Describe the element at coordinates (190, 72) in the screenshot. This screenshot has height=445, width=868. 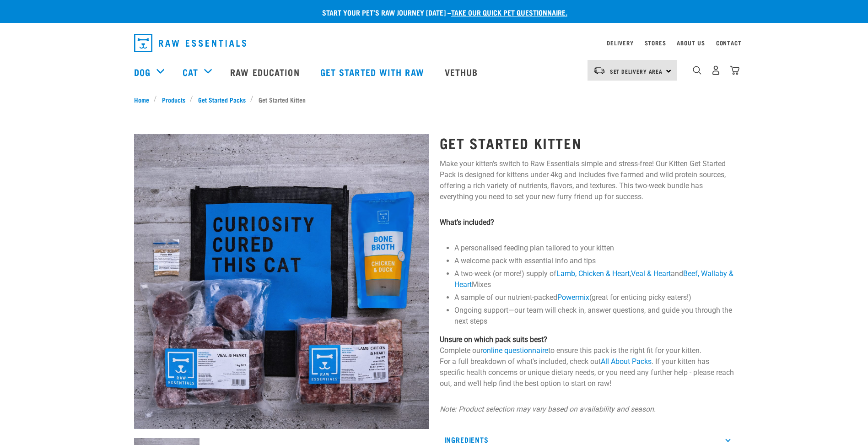
I see `a: Cat` at that location.